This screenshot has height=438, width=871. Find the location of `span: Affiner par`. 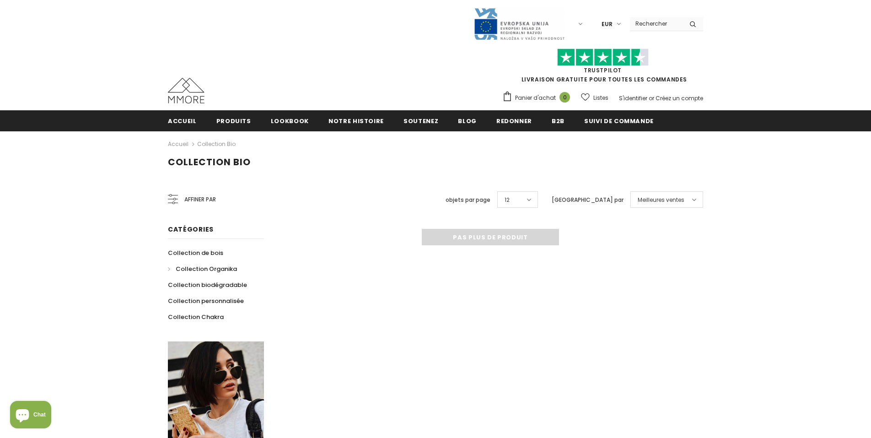

span: Affiner par is located at coordinates (200, 200).